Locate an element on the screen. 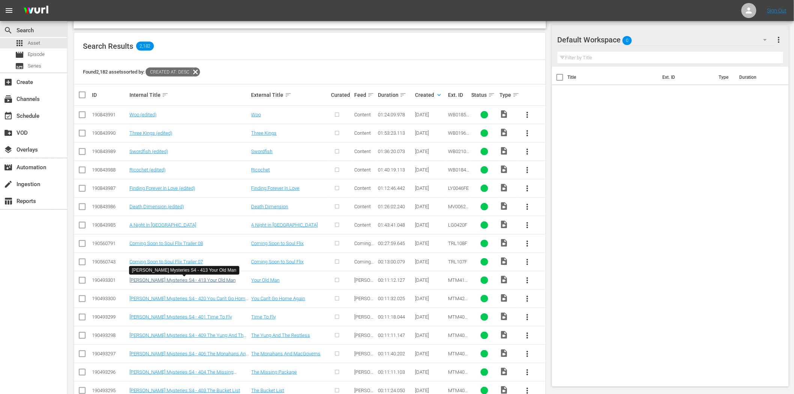 The width and height of the screenshot is (794, 394). span: LY0046FE is located at coordinates (458, 188).